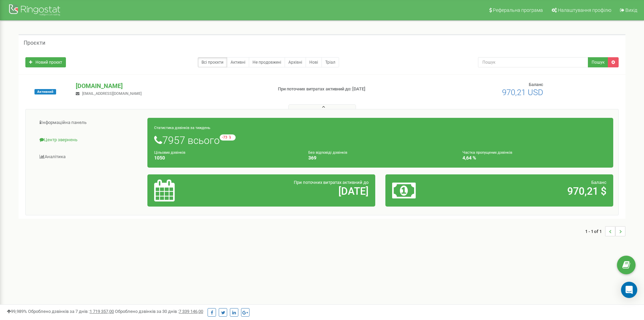 This screenshot has width=644, height=320. What do you see at coordinates (182, 128) in the screenshot?
I see `small: Статистика дзвінків за тиждень` at bounding box center [182, 128].